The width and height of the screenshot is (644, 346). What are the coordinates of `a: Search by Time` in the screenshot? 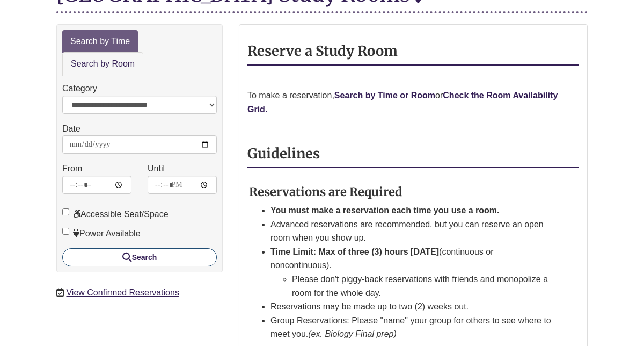 It's located at (100, 41).